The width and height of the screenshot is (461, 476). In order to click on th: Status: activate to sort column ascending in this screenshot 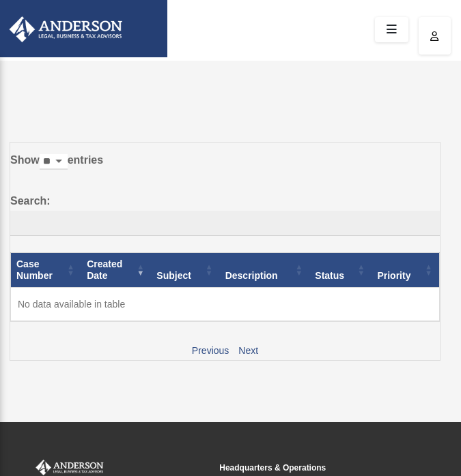, I will do `click(340, 271)`.